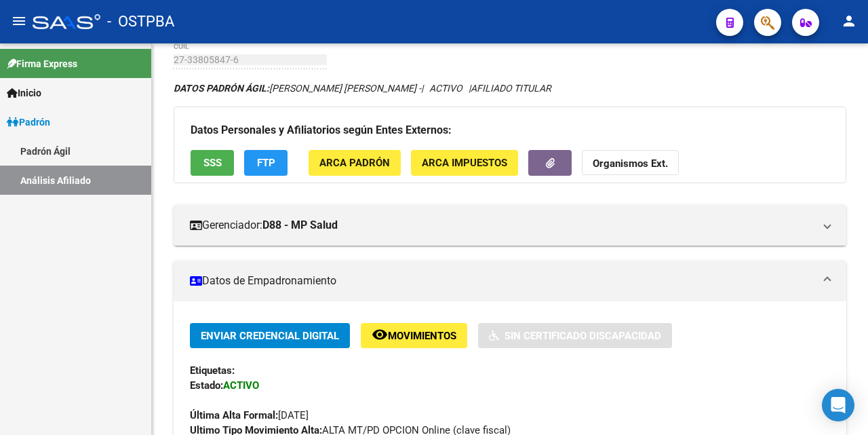  I want to click on mat-panel-title: Gerenciador:, so click(502, 225).